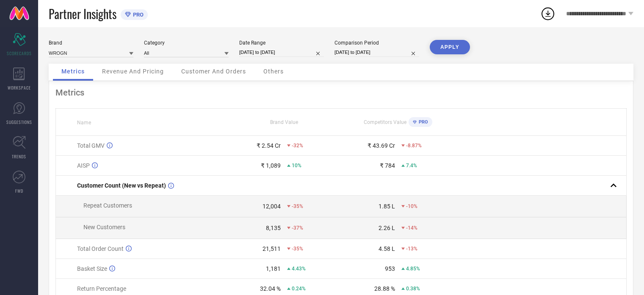  I want to click on span: -32%, so click(298, 145).